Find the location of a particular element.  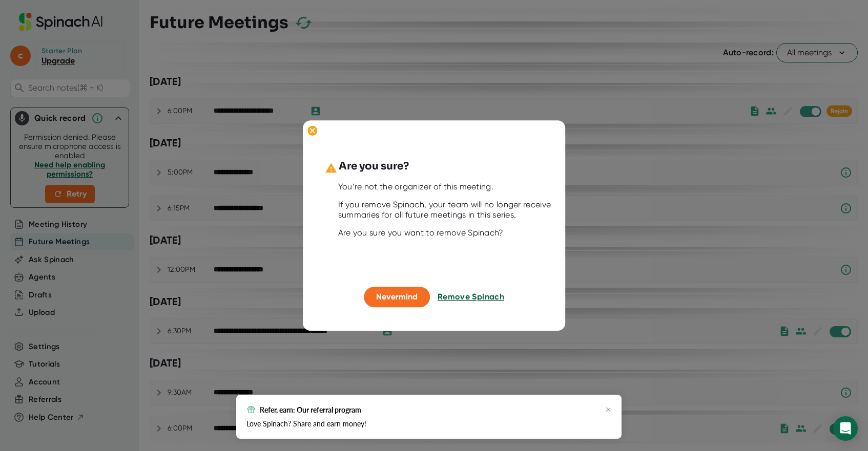

div: You’re not the organizer of this meeting. is located at coordinates (447, 188).